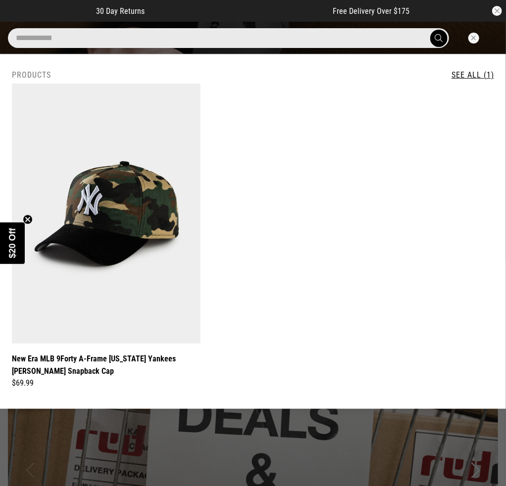  What do you see at coordinates (371, 11) in the screenshot?
I see `span: Free Delivery Over $175` at bounding box center [371, 11].